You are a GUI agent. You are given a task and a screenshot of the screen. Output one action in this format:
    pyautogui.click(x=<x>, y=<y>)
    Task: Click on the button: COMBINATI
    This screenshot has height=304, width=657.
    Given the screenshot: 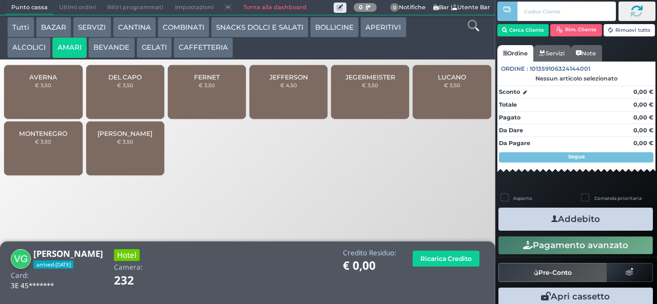 What is the action you would take?
    pyautogui.click(x=183, y=27)
    